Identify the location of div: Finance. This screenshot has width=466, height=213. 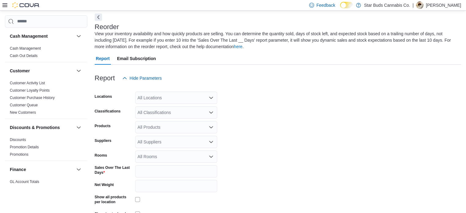
(46, 186).